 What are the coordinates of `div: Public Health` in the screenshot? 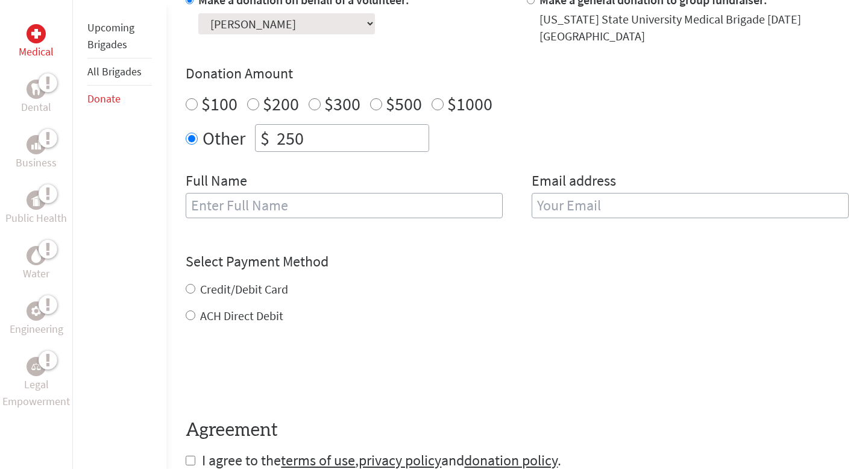 It's located at (36, 200).